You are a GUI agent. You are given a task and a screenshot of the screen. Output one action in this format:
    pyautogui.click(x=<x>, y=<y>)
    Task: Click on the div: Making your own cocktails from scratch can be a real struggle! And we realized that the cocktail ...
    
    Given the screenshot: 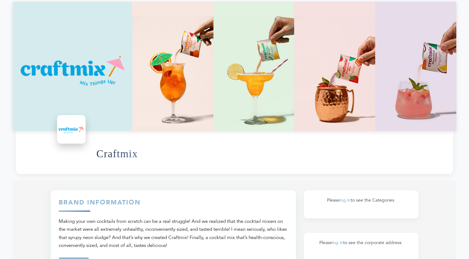 What is the action you would take?
    pyautogui.click(x=173, y=234)
    